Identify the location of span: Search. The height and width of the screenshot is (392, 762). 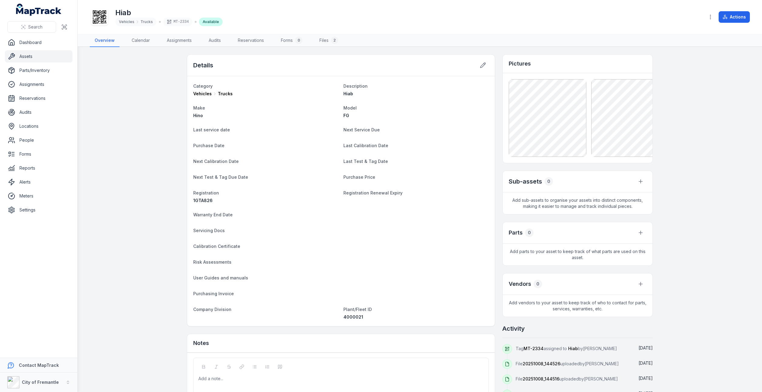
(35, 27).